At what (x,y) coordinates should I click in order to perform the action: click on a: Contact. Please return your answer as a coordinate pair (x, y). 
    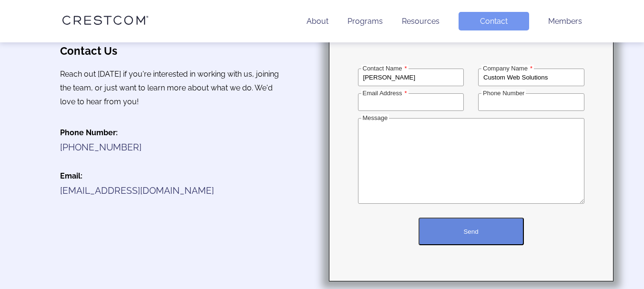
    Looking at the image, I should click on (494, 21).